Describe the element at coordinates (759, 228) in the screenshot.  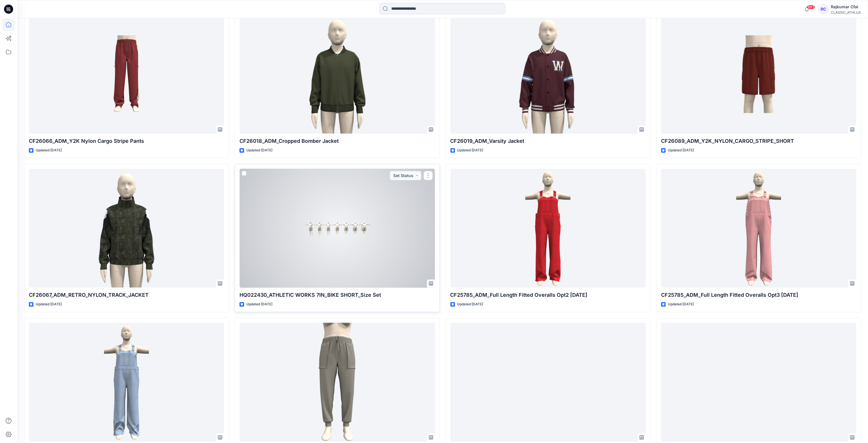
I see `a: CF25785_ADM_Full Length Fitted Overalls Opt3 10SEP25` at that location.